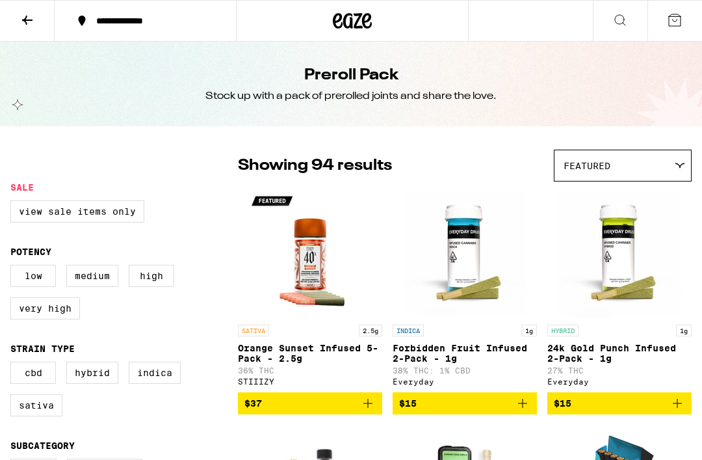 This screenshot has height=460, width=702. I want to click on p: Forbidden Fruit Infused 2-Pack - 1g, so click(465, 353).